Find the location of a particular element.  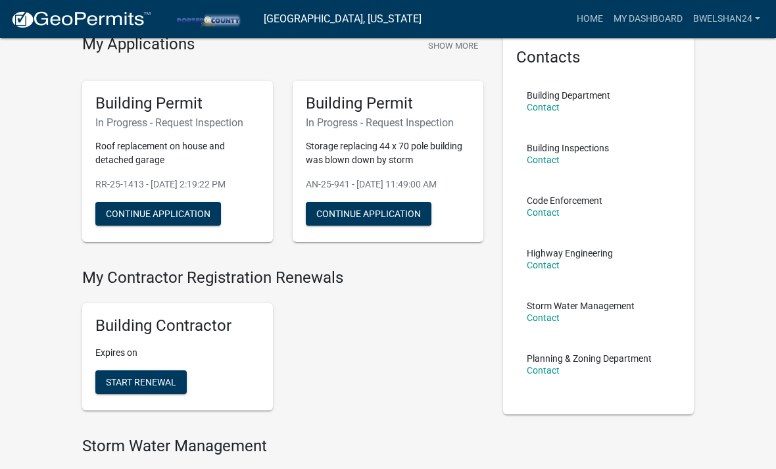

p: Storage replacing 44 x 70 pole building was blown down by storm is located at coordinates (388, 153).